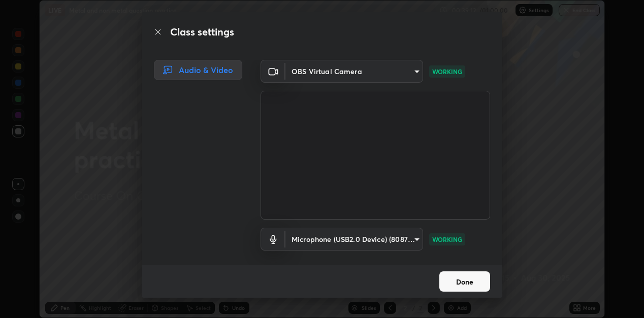 The image size is (644, 318). Describe the element at coordinates (203, 32) in the screenshot. I see `h2: Class settings` at that location.